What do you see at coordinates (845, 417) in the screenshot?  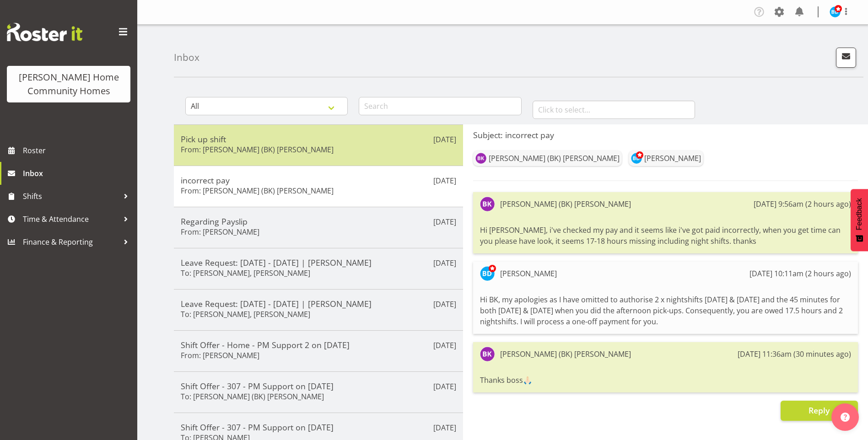 I see `img: help-xxl-2.png` at bounding box center [845, 417].